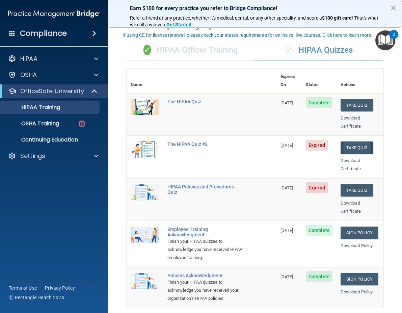  What do you see at coordinates (82, 124) in the screenshot?
I see `img: danger-circle.6113f641.png` at bounding box center [82, 124].